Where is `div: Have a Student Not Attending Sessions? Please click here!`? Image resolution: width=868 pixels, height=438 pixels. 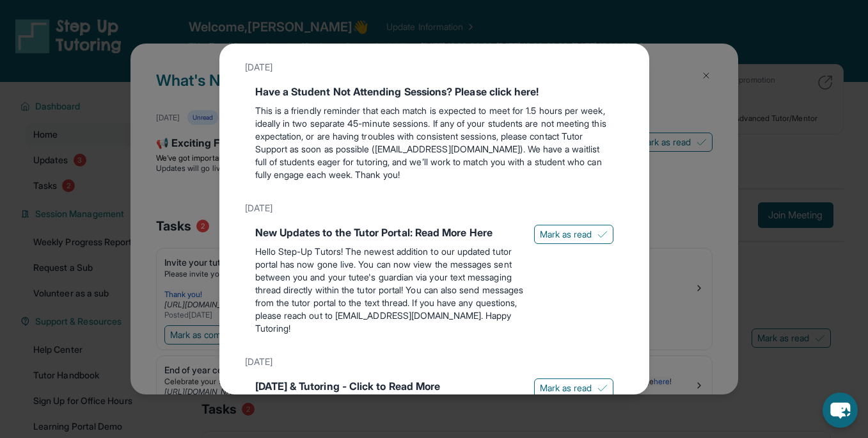
div: Have a Student Not Attending Sessions? Please click here! is located at coordinates (434, 92).